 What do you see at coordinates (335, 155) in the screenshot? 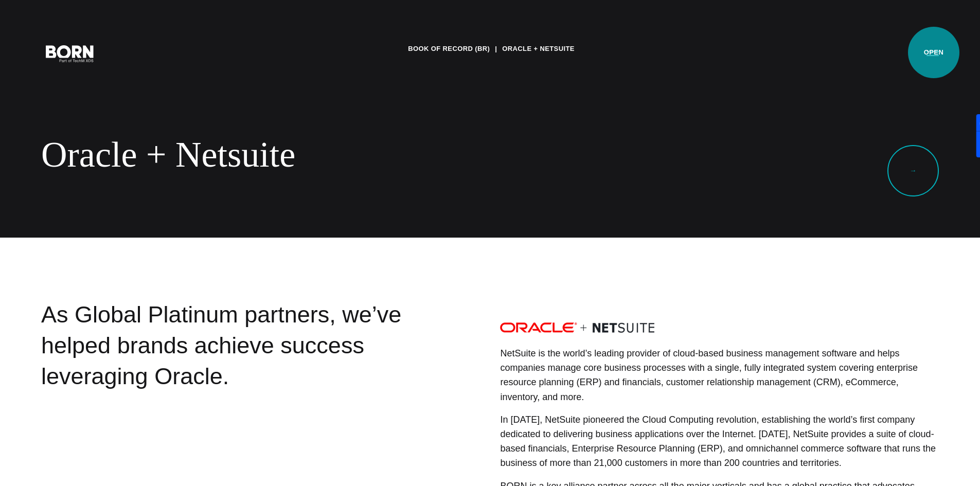
I see `div: Oracle + Netsuite` at bounding box center [335, 155].